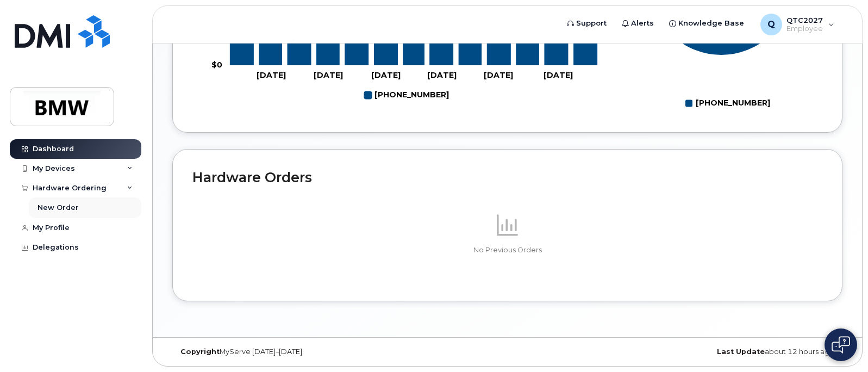 The height and width of the screenshot is (372, 868). I want to click on a: Knowledge Base, so click(707, 24).